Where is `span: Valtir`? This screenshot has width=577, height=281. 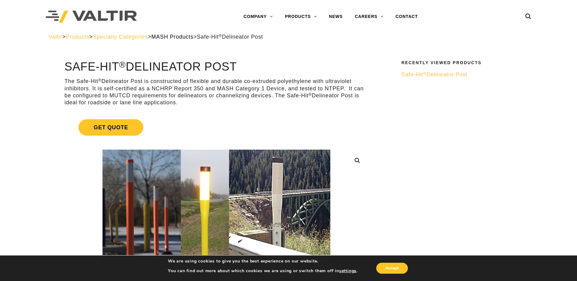 span: Valtir is located at coordinates (56, 37).